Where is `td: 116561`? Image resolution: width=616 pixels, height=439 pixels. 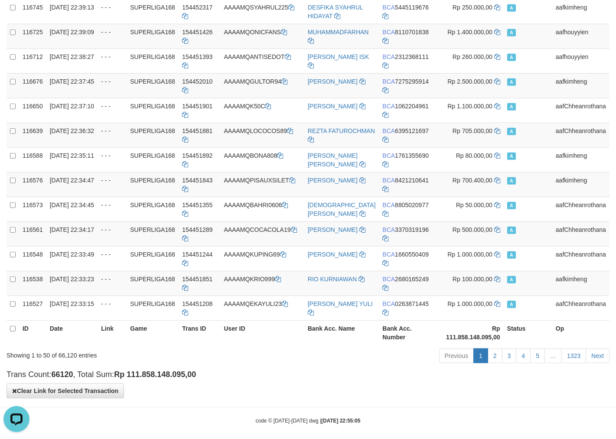
td: 116561 is located at coordinates (33, 234).